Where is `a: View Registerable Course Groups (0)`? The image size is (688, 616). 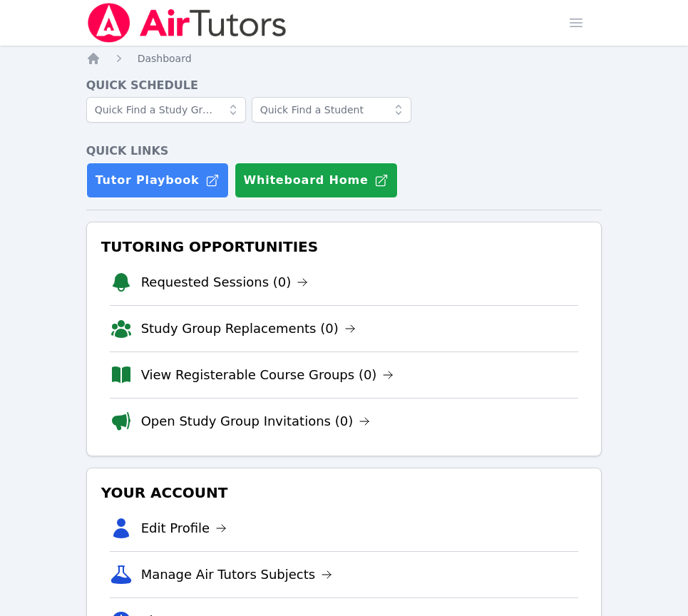 a: View Registerable Course Groups (0) is located at coordinates (267, 375).